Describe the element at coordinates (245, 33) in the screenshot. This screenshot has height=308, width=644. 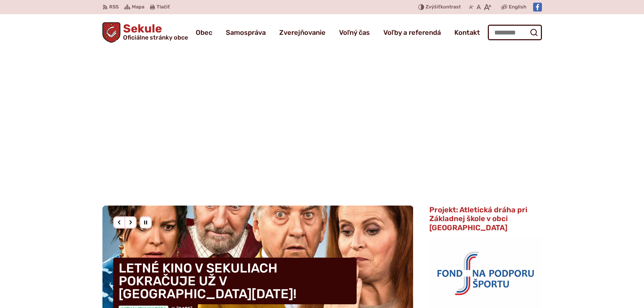
I see `a: Samospráva` at that location.